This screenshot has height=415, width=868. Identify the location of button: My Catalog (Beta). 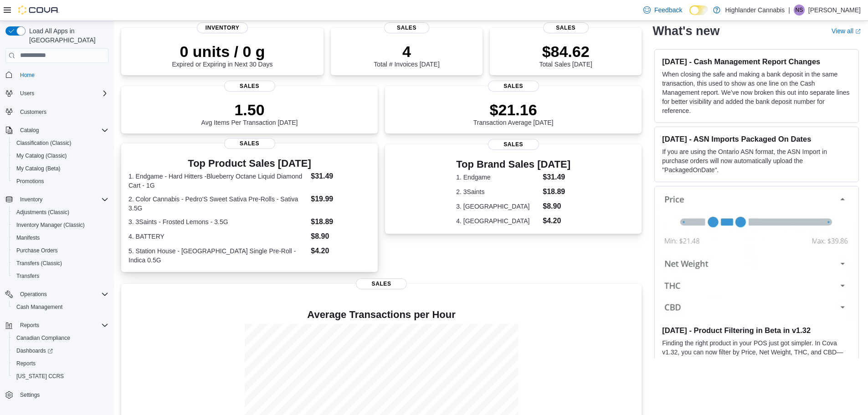
(61, 169).